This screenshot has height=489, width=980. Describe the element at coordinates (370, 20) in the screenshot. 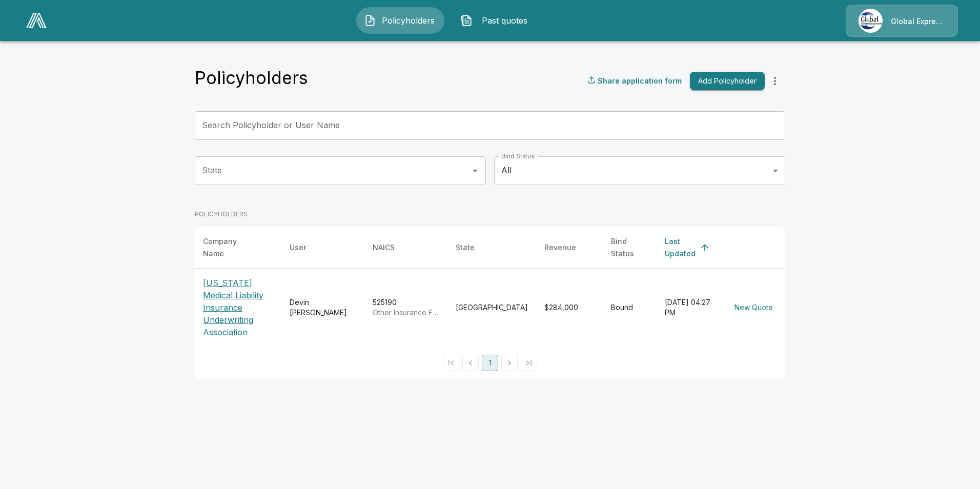

I see `img: Policyholders Icon` at that location.